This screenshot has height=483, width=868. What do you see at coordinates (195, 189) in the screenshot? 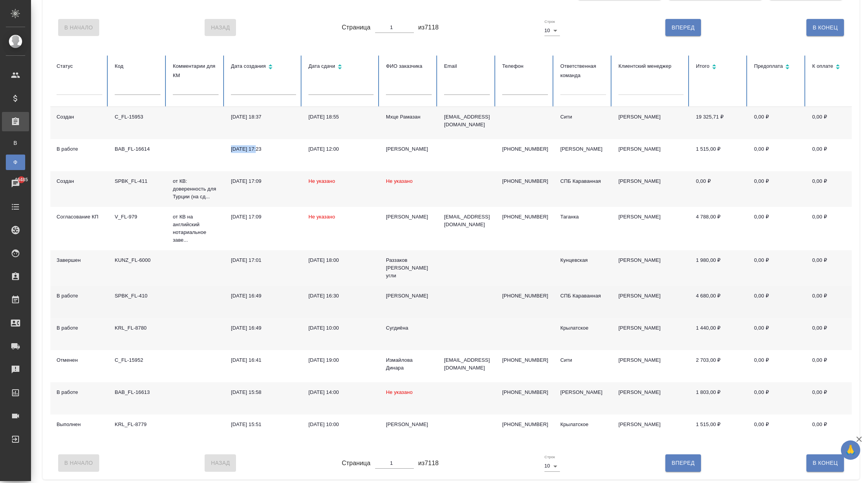
I see `p: от КВ: доверенность для Турции (на сд...` at bounding box center [195, 189].